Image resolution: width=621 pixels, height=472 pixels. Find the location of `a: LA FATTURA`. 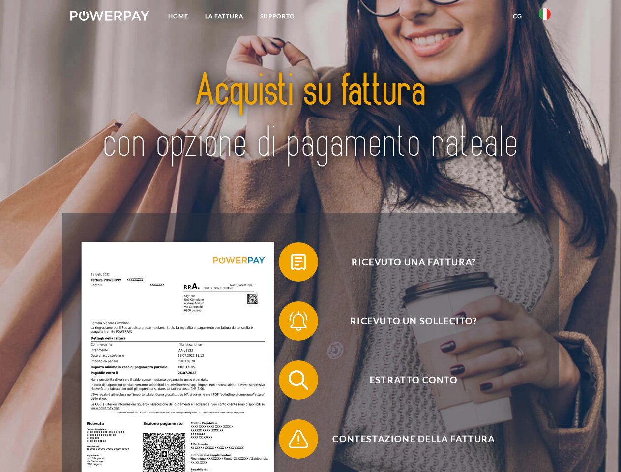

a: LA FATTURA is located at coordinates (224, 16).